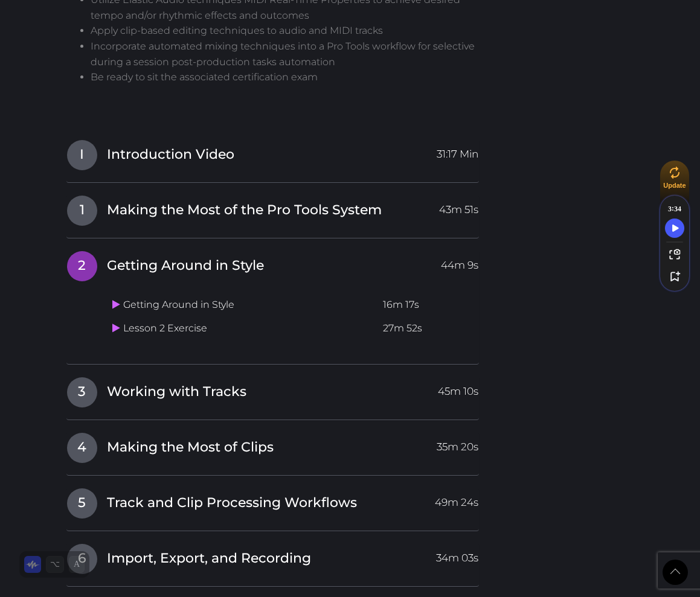 This screenshot has width=700, height=597. What do you see at coordinates (273, 501) in the screenshot?
I see `a: 5Track and Clip Processing Workflows49m 24s` at bounding box center [273, 501].